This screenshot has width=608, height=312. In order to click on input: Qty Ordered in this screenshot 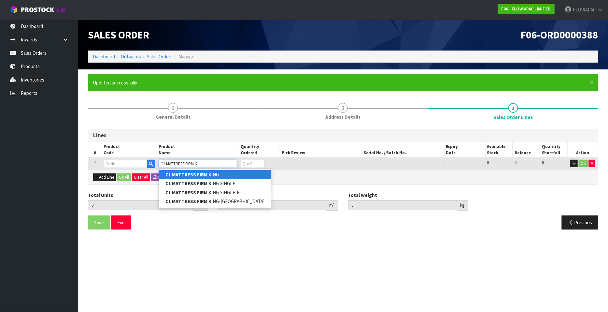, I will do `click(252, 164)`.